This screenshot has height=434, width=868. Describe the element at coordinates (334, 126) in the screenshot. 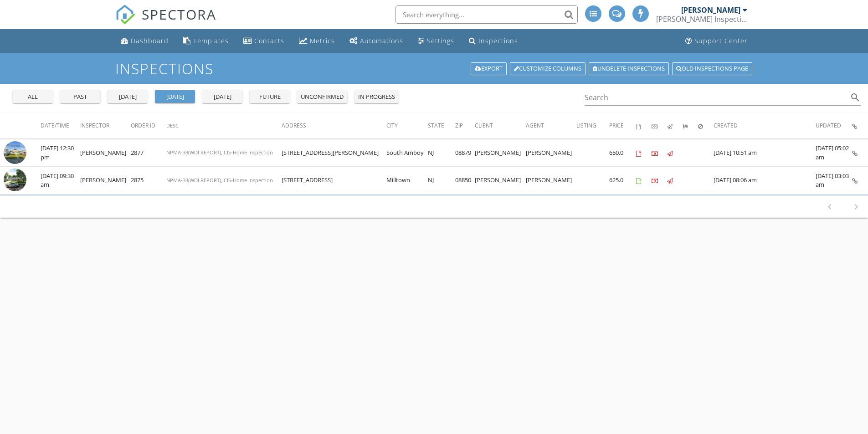

I see `th: Address: Not sorted.` at that location.